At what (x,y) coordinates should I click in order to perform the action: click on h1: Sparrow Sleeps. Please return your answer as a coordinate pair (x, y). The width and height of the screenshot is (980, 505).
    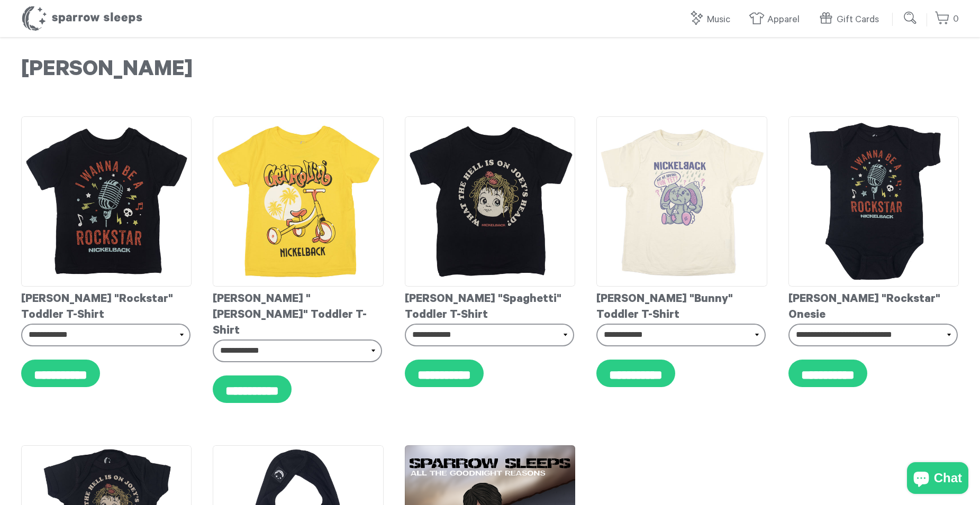
    Looking at the image, I should click on (82, 19).